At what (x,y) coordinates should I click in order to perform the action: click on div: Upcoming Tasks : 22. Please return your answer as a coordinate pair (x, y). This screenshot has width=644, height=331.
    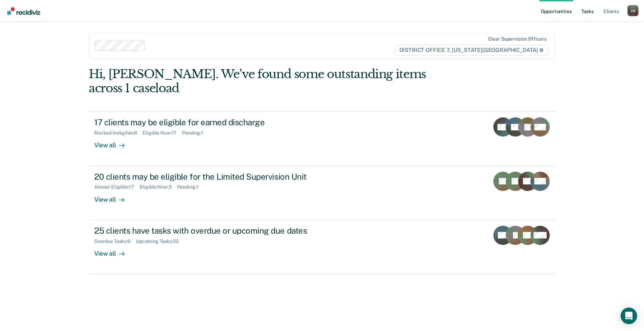
    Looking at the image, I should click on (160, 241).